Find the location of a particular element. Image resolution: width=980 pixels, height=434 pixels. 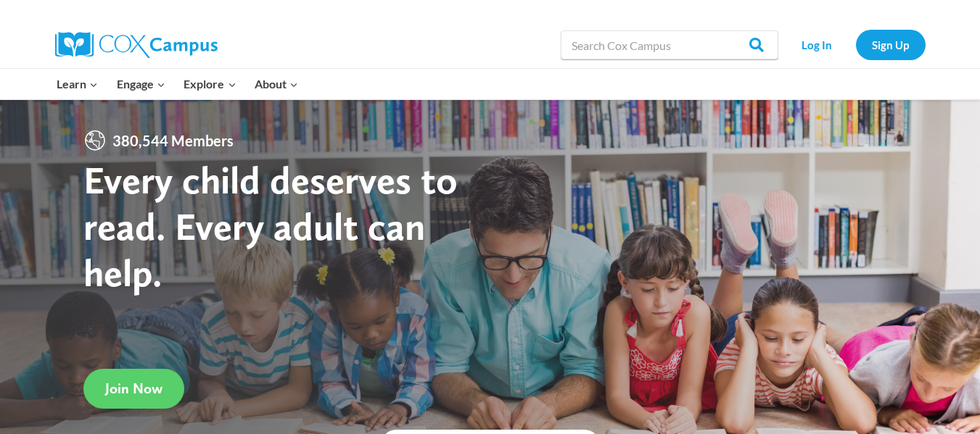

a: Sign Up is located at coordinates (890, 44).